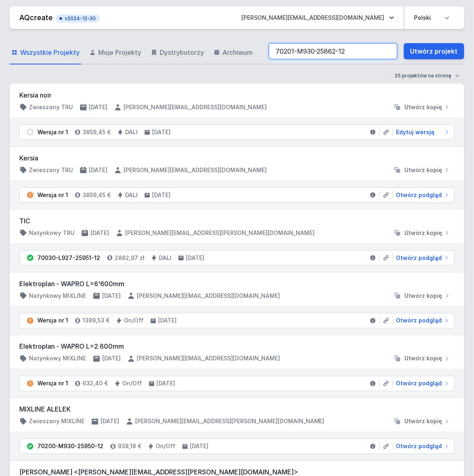 The height and width of the screenshot is (476, 474). I want to click on h3: Kersia noir, so click(237, 95).